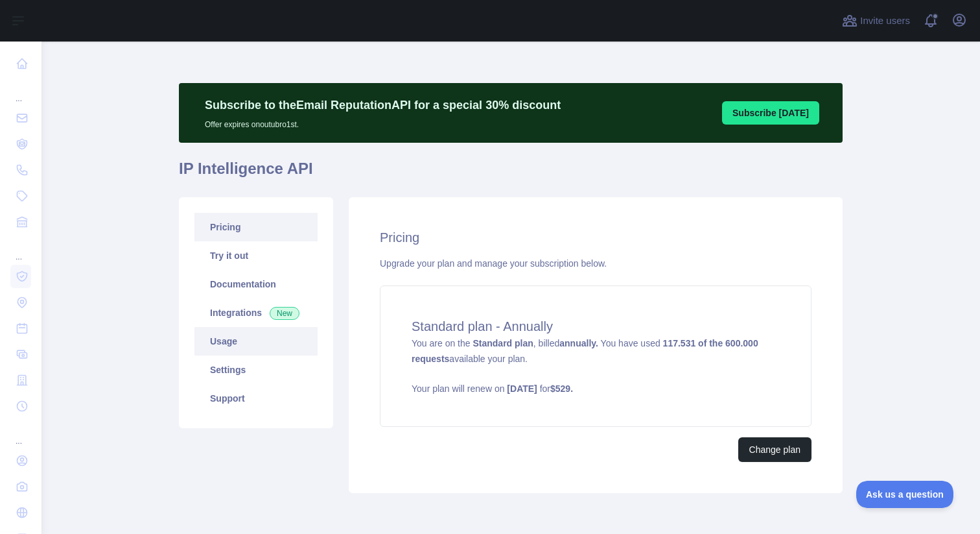 This screenshot has height=534, width=980. Describe the element at coordinates (257, 284) in the screenshot. I see `a: Documentation` at that location.